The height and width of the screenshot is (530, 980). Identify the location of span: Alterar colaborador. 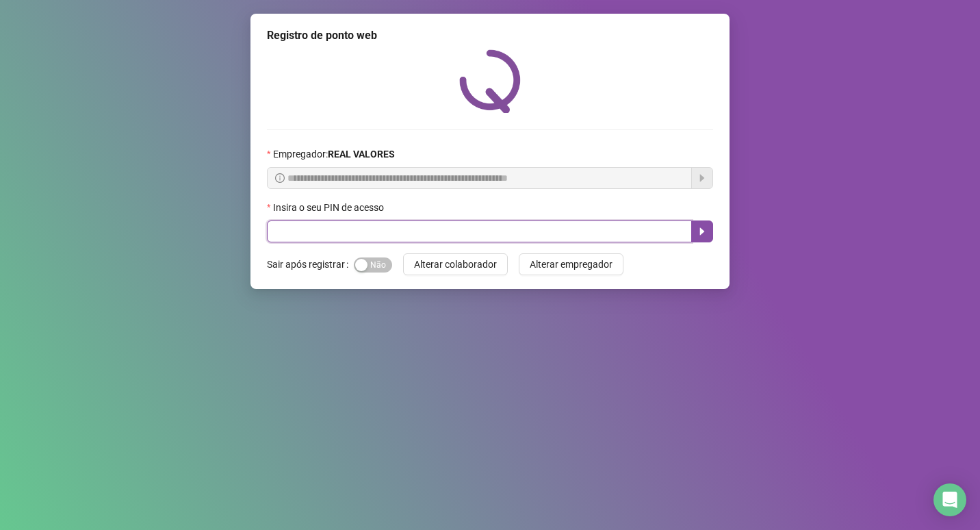
(455, 264).